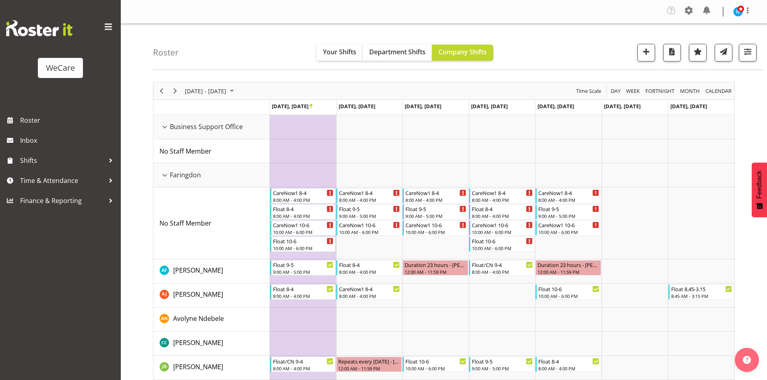 The image size is (767, 380). I want to click on div: No Staff Member"s event - CareNow1 10-6 Begin From Tuesday, September 23, 2025 at 10:00:00 AM GMT..., so click(369, 228).